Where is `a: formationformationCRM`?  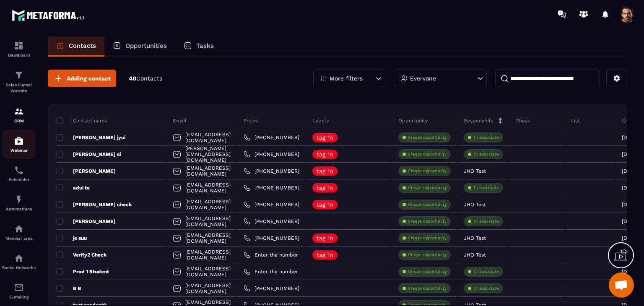
a: formationformationCRM is located at coordinates (19, 115).